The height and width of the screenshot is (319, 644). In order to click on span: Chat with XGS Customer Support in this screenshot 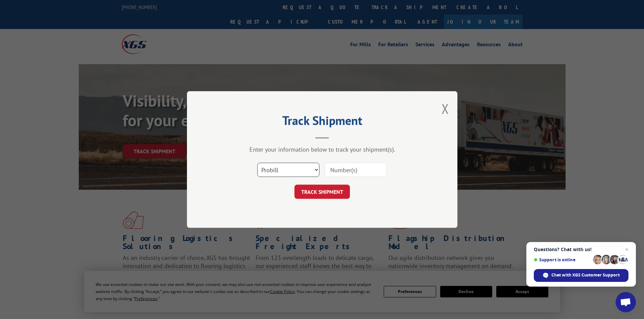, I will do `click(585, 275)`.